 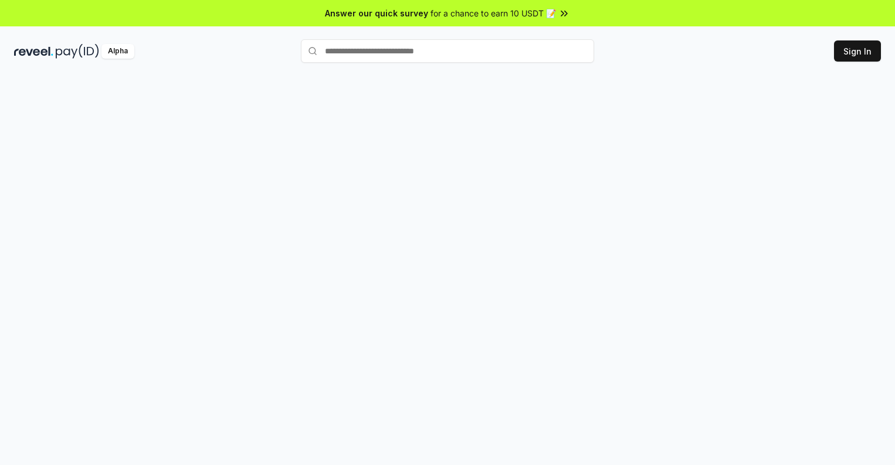 I want to click on button: Sign In, so click(x=857, y=51).